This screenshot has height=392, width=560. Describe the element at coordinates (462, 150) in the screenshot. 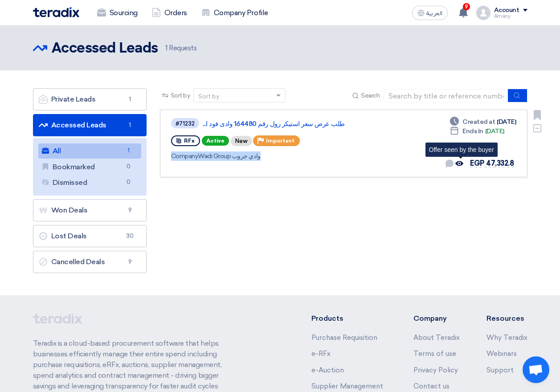

I see `div: Offer seen by the buyer` at that location.